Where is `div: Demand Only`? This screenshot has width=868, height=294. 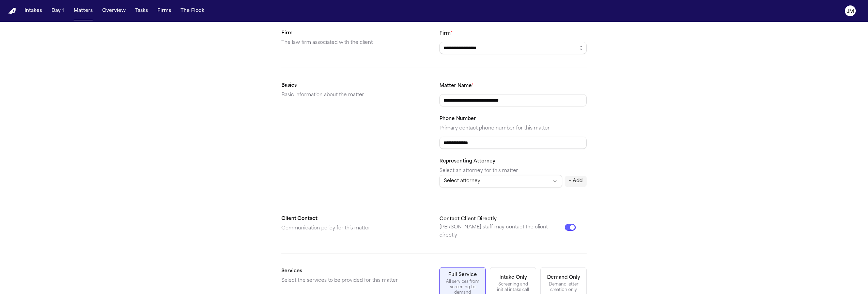 div: Demand Only is located at coordinates (563, 278).